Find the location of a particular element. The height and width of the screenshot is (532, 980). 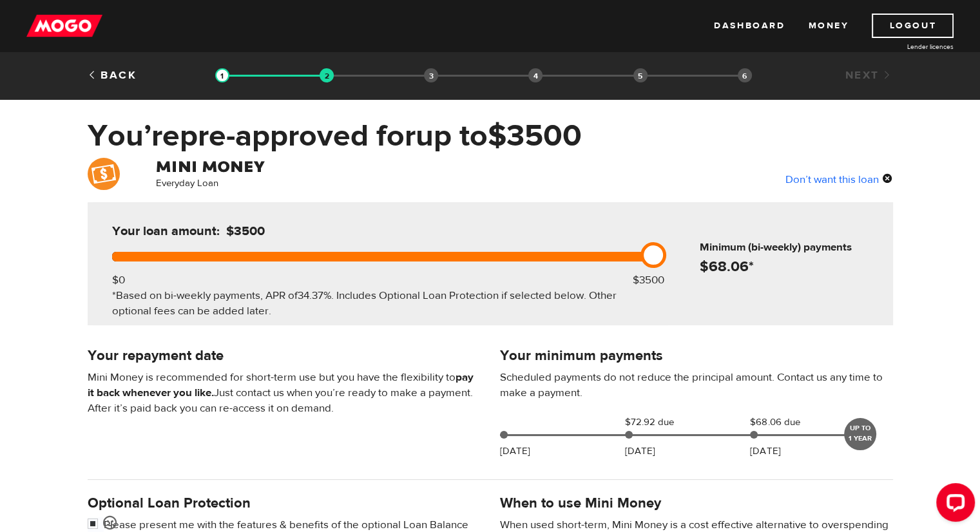

p: Mini Money is recommended for short-term use but you have the flexibility to Just contact us when... is located at coordinates (284, 393).